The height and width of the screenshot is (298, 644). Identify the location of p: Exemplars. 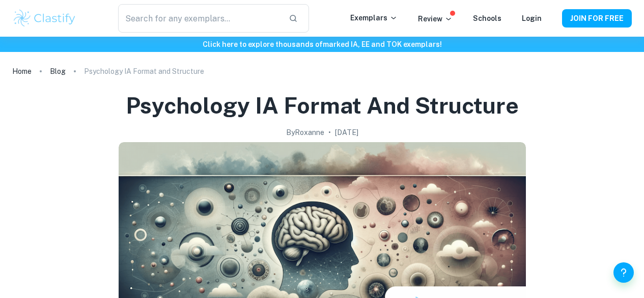
(374, 18).